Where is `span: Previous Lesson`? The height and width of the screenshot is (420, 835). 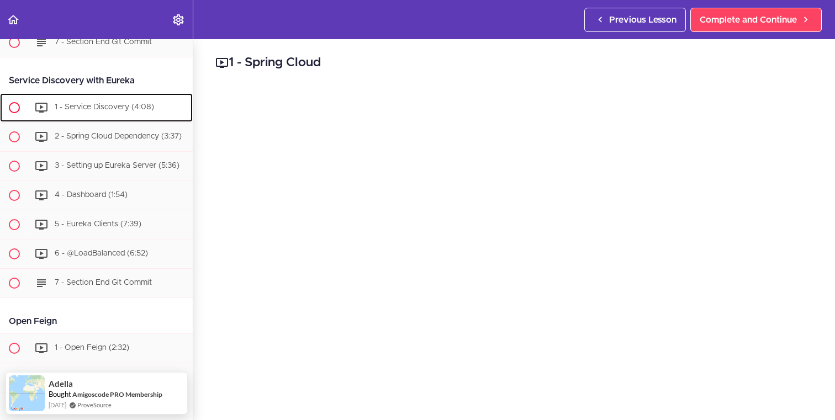
span: Previous Lesson is located at coordinates (643, 20).